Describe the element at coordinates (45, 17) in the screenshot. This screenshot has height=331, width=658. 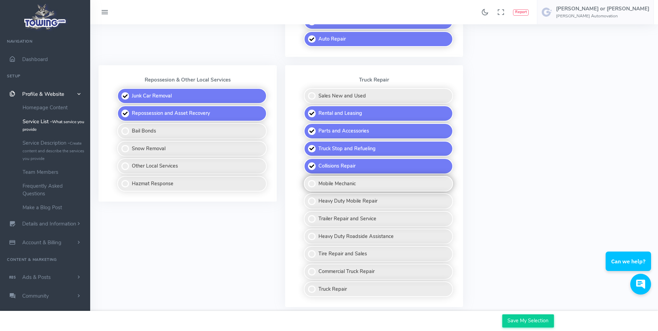
I see `img: logo` at that location.